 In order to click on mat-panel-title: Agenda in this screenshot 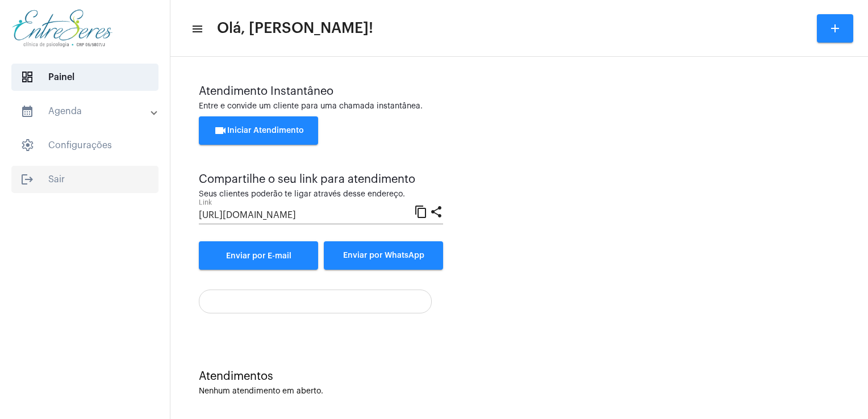, I will do `click(86, 111)`.